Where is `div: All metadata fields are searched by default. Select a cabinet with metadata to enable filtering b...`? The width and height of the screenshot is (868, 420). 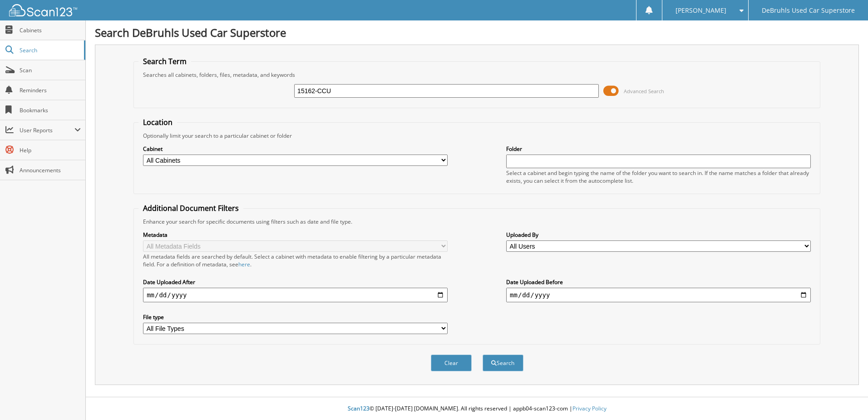 div: All metadata fields are searched by default. Select a cabinet with metadata to enable filtering b... is located at coordinates (295, 260).